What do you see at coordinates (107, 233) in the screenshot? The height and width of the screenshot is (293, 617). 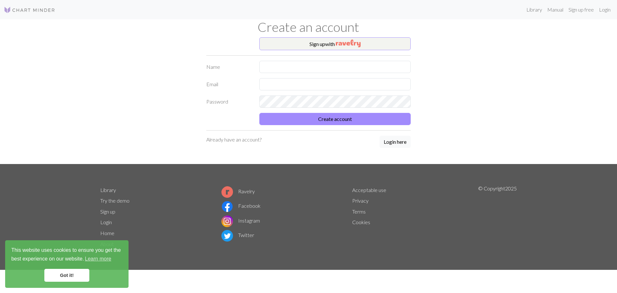 I see `a: Home` at bounding box center [107, 233].